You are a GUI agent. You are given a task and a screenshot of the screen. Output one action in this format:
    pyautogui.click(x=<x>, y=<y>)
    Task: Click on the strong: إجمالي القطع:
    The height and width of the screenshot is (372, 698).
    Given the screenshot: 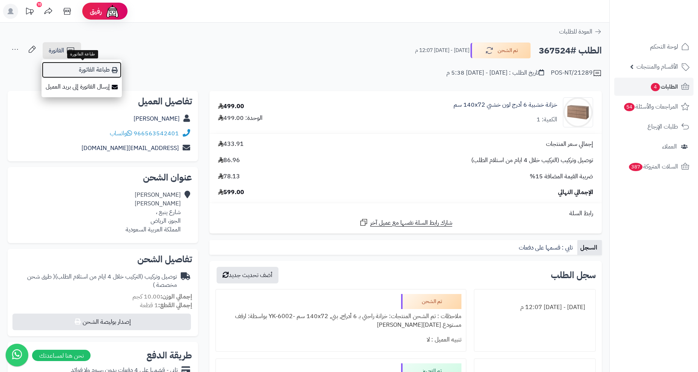 What is the action you would take?
    pyautogui.click(x=175, y=305)
    